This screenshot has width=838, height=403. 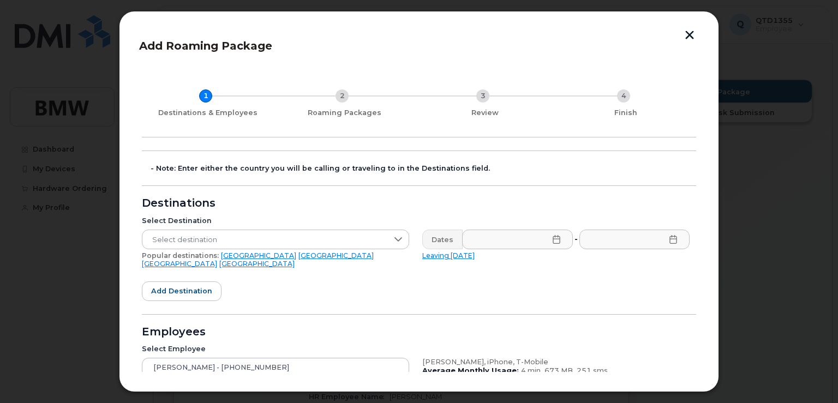 I want to click on div: 2, so click(x=342, y=96).